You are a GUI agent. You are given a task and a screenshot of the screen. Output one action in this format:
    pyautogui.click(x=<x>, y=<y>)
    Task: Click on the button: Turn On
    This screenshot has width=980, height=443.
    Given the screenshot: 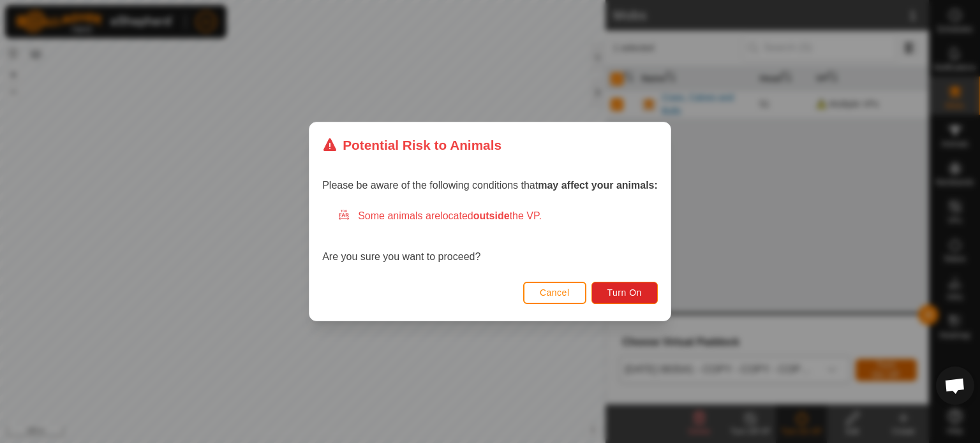 What is the action you would take?
    pyautogui.click(x=625, y=293)
    